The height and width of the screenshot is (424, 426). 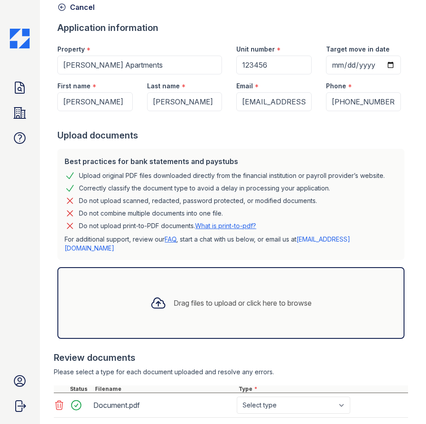 I want to click on div: Application information, so click(x=233, y=28).